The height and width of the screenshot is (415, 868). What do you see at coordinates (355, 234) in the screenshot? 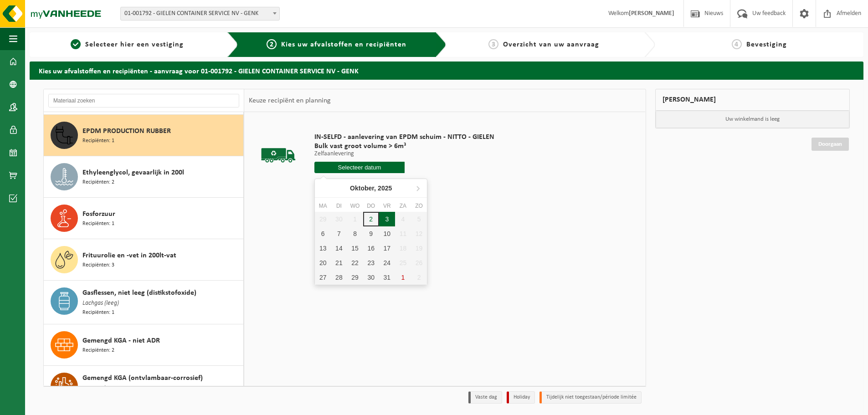
I see `div: 8` at bounding box center [355, 234].